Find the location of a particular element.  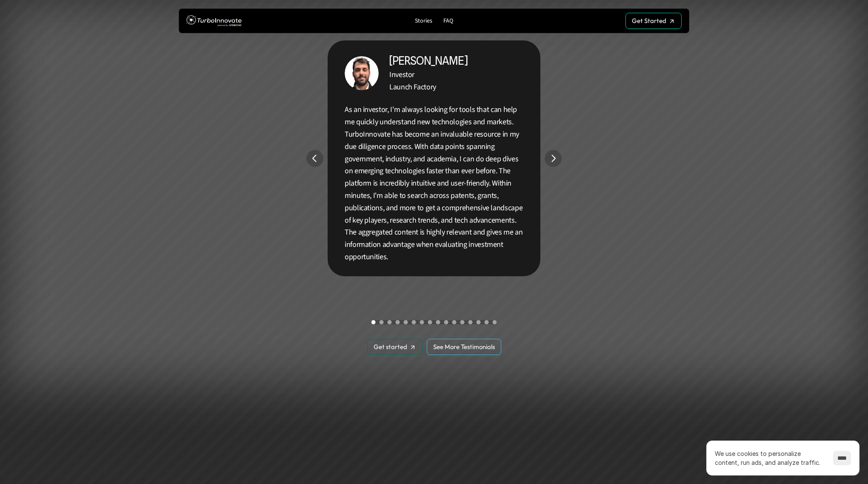

a: TurboInnovate Logo is located at coordinates (214, 21).